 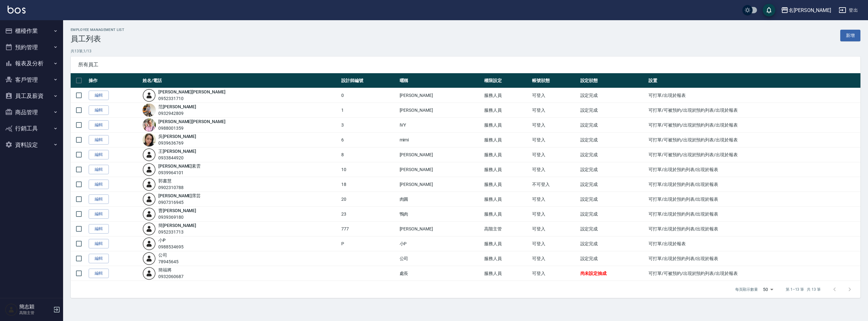 I want to click on img: Person, so click(x=11, y=310).